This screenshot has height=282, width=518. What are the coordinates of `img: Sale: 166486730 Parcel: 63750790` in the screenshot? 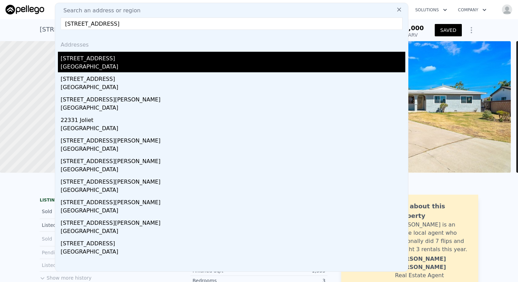 It's located at (412, 107).